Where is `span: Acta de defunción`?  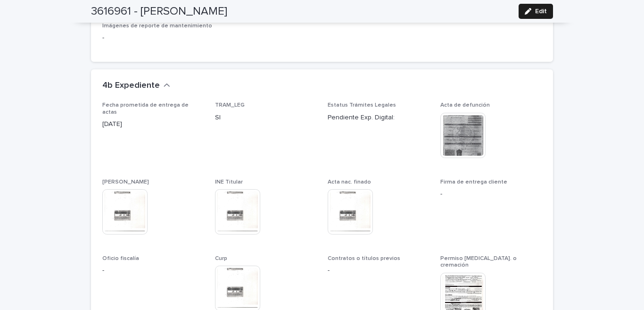 span: Acta de defunción is located at coordinates (465, 105).